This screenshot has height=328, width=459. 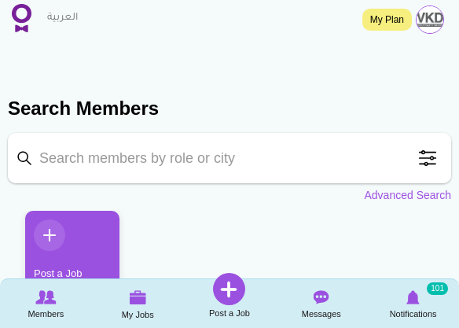 What do you see at coordinates (321, 303) in the screenshot?
I see `a: Messages Messages` at bounding box center [321, 303].